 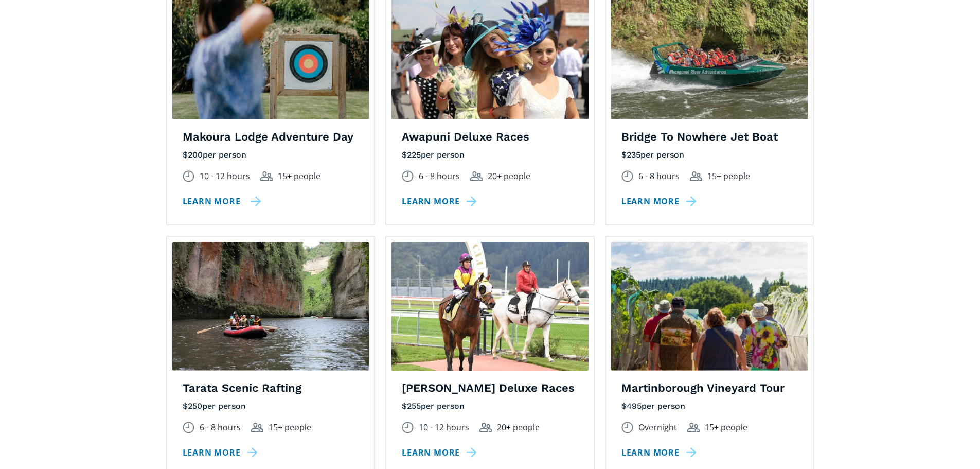 I want to click on div: 250, so click(x=195, y=406).